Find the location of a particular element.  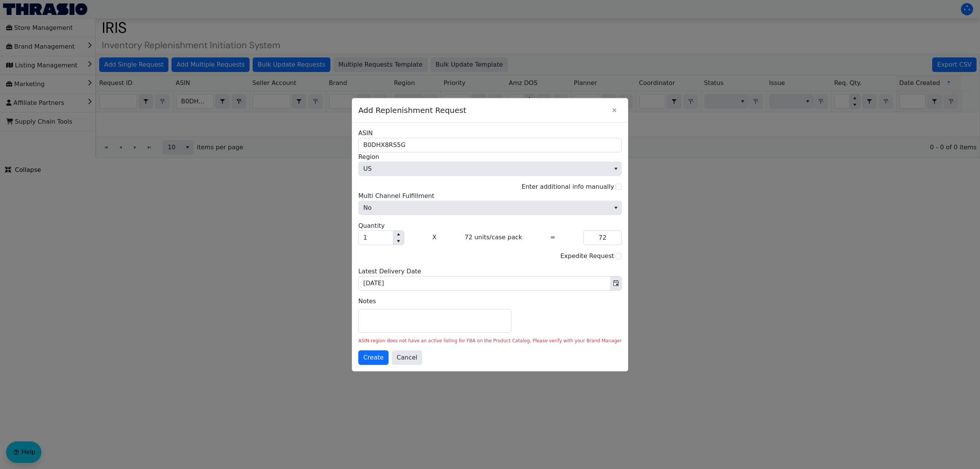

button: Decrease value is located at coordinates (398, 241).